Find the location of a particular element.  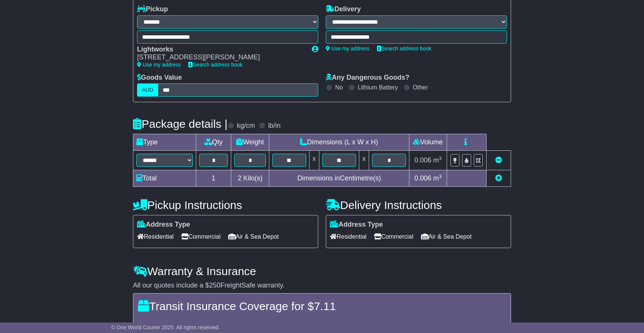

h4: Warranty & Insurance is located at coordinates (322, 271).